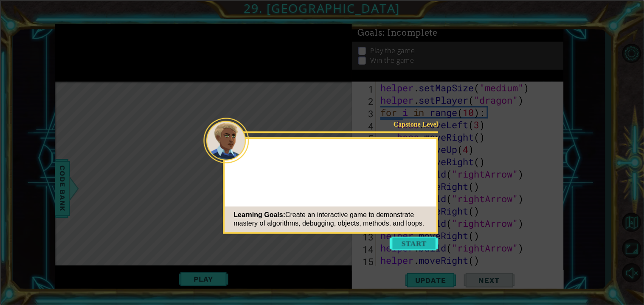 The width and height of the screenshot is (644, 305). I want to click on span: Create an interactive game to demonstrate mastery of algorithms, debugging, objects, methods, and..., so click(329, 219).